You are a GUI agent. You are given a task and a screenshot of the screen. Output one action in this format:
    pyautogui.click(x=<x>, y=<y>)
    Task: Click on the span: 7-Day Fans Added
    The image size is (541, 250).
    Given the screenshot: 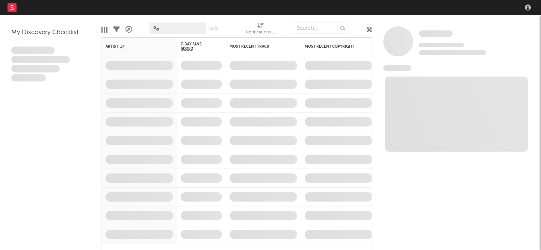 What is the action you would take?
    pyautogui.click(x=196, y=47)
    